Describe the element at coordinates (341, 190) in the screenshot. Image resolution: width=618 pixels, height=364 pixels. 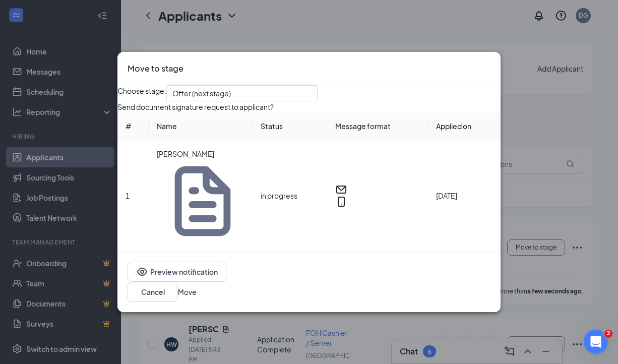
I see `svg: Email` at that location.